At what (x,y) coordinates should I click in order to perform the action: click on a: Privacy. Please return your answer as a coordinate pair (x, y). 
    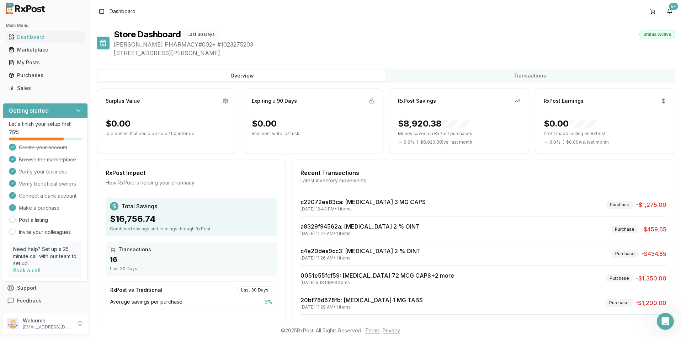
    Looking at the image, I should click on (391, 330).